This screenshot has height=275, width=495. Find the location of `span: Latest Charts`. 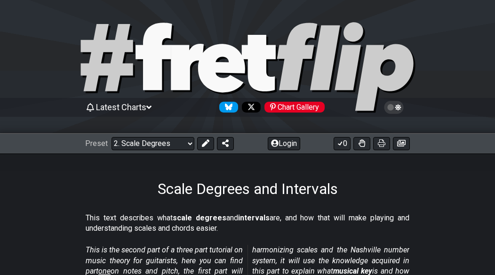

span: Latest Charts is located at coordinates (121, 107).